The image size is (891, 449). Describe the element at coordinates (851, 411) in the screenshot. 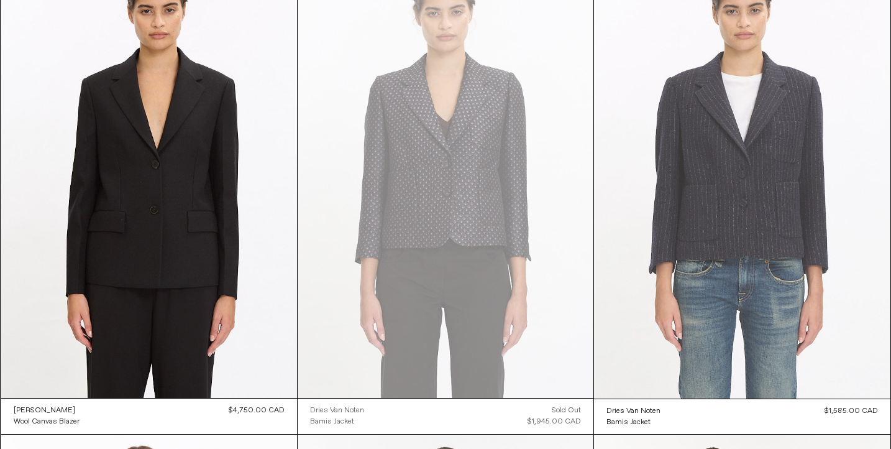

I see `div: $1,585.00 CAD` at that location.